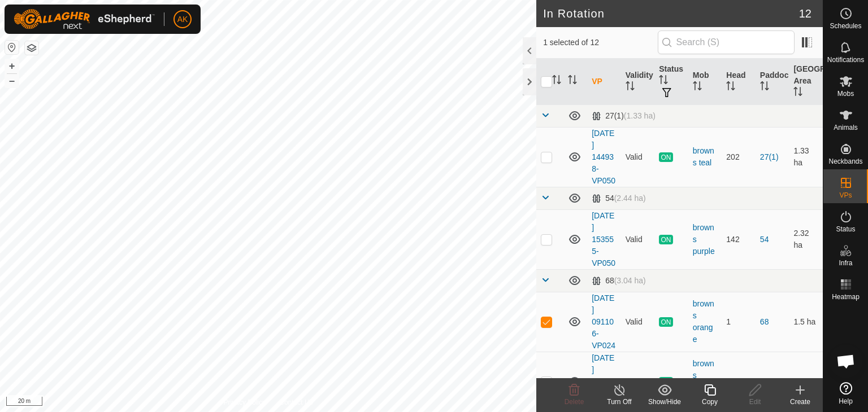  Describe the element at coordinates (738, 382) in the screenshot. I see `td: 148` at that location.